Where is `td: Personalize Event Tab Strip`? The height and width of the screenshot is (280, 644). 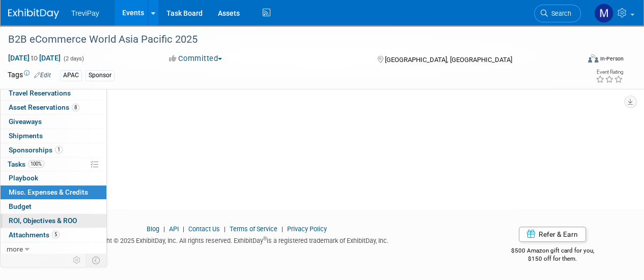 td: Personalize Event Tab Strip is located at coordinates (77, 260).